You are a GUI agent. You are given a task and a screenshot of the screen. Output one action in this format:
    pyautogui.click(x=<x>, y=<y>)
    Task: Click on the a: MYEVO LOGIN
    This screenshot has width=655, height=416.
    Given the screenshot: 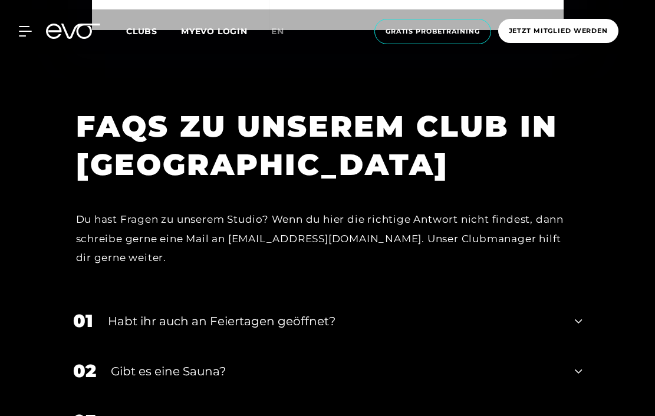 What is the action you would take?
    pyautogui.click(x=214, y=31)
    